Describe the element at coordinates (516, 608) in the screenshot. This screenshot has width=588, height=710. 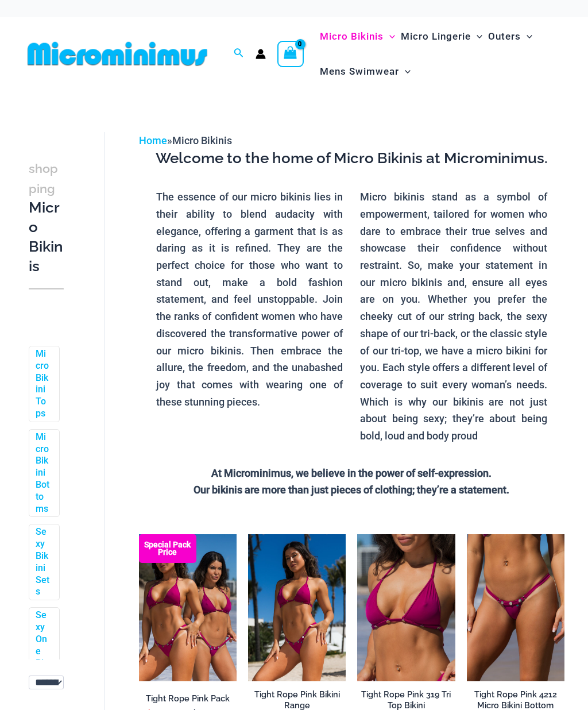
I see `img: Tight Rope Pink 319 4212 Micro 01` at that location.